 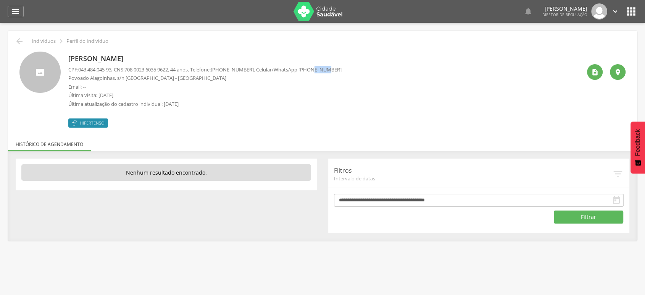 What do you see at coordinates (473, 178) in the screenshot?
I see `span: Intervalo de datas` at bounding box center [473, 178].